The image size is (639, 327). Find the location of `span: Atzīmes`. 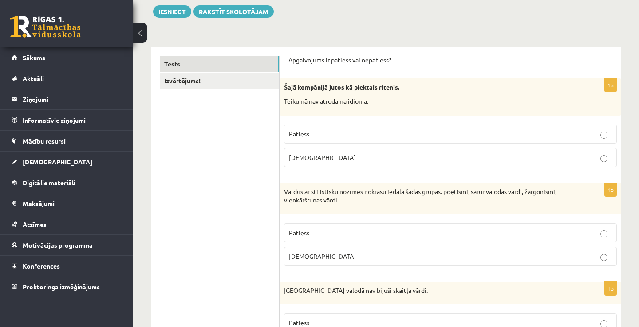

span: Atzīmes is located at coordinates (35, 225).